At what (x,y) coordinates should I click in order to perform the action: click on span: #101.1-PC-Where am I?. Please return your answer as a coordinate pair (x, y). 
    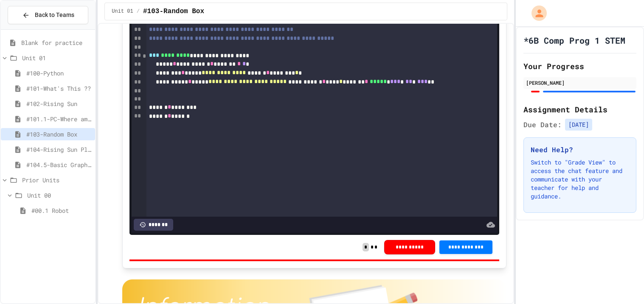
    Looking at the image, I should click on (59, 119).